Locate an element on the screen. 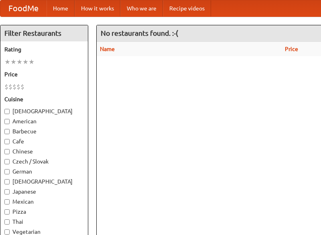  input: Chinese is located at coordinates (7, 151).